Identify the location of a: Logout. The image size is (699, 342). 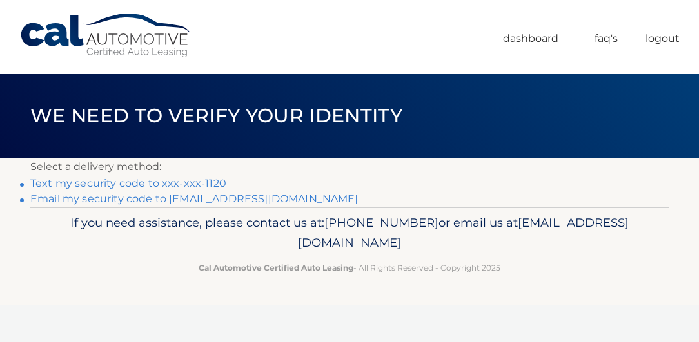
(662, 39).